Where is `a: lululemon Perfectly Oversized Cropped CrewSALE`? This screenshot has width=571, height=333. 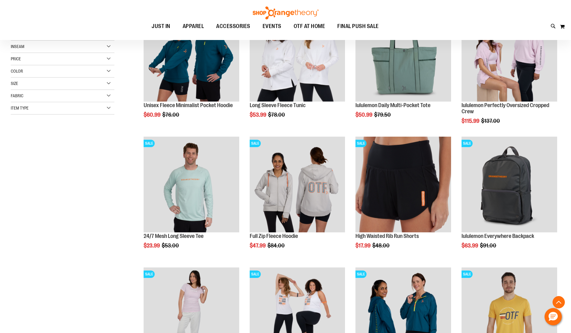
a: lululemon Perfectly Oversized Cropped CrewSALE is located at coordinates (509, 54).